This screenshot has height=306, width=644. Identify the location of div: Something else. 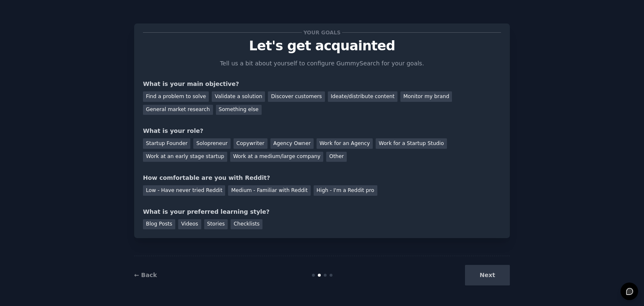
(239, 110).